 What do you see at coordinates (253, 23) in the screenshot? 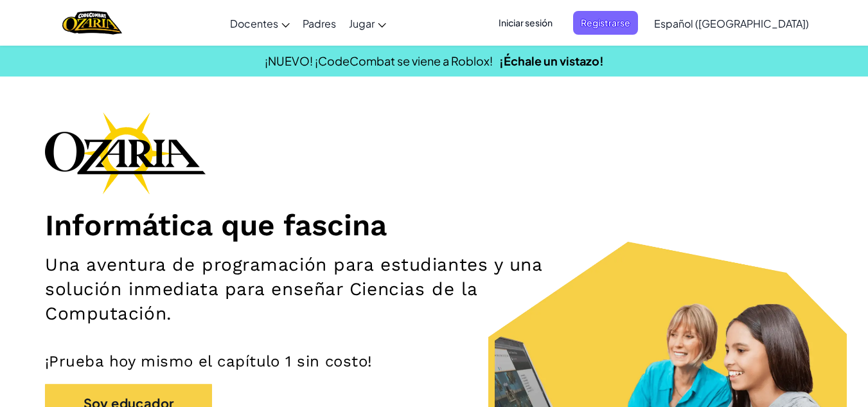
I see `span: Docentes` at bounding box center [253, 23].